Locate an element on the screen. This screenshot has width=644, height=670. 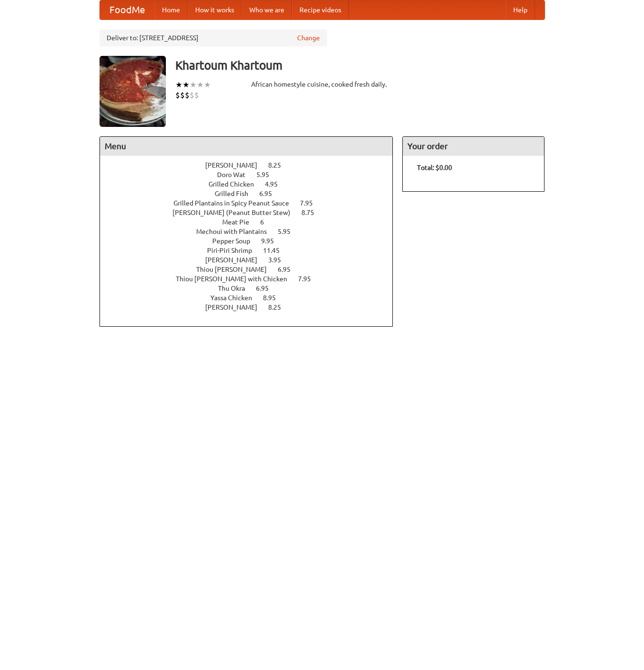
a: FoodMe is located at coordinates (127, 10).